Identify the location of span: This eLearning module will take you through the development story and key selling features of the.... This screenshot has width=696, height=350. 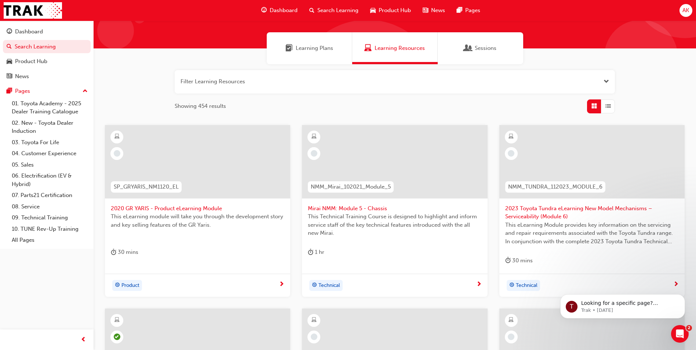
(197, 220).